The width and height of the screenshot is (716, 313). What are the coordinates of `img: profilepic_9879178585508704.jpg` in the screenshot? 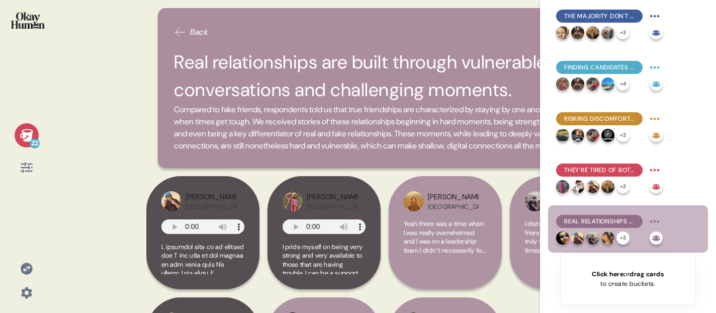 It's located at (608, 135).